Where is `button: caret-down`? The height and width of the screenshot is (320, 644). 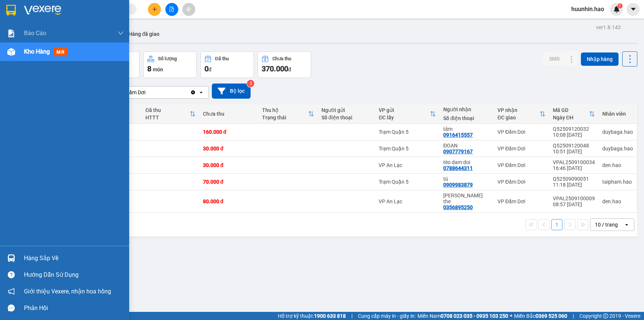 button: caret-down is located at coordinates (633, 9).